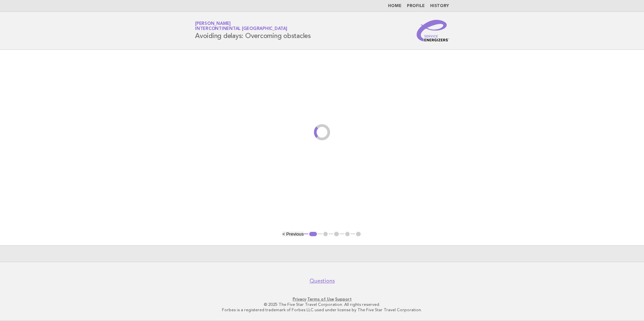 The image size is (644, 321). I want to click on a: Support, so click(343, 299).